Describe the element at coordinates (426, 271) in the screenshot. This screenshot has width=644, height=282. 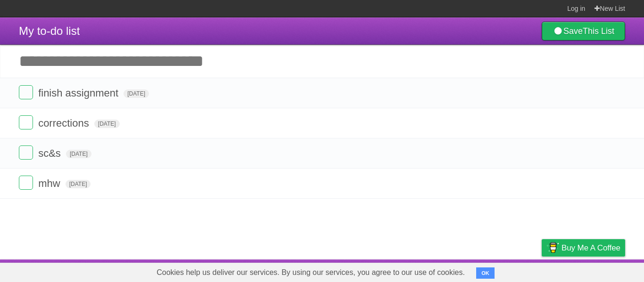
I see `a: About` at that location.